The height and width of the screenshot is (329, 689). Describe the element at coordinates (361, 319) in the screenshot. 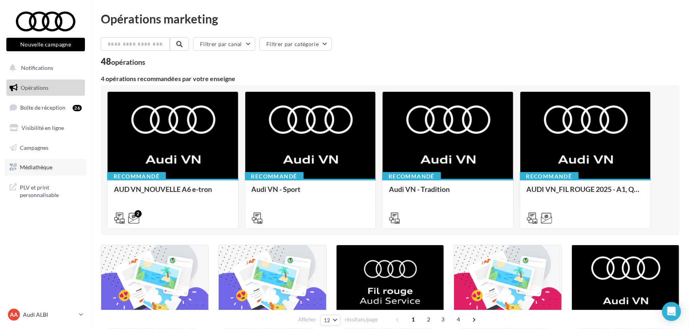

I see `span: résultats/page` at that location.